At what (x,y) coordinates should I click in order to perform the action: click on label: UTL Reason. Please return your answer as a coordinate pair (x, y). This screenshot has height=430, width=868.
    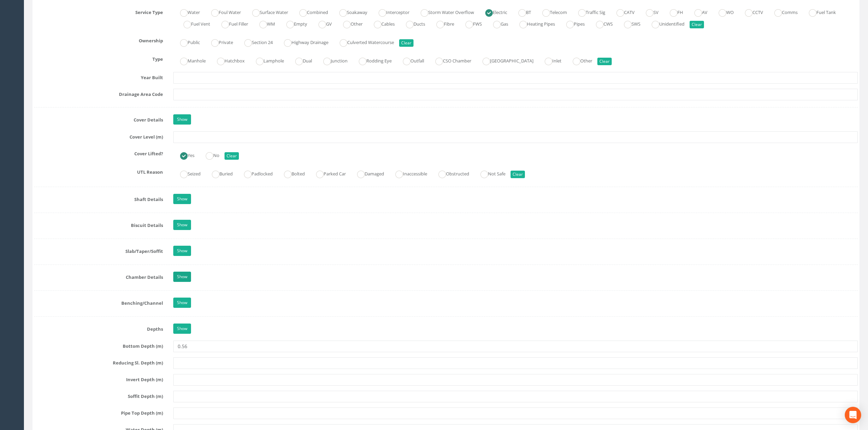
    Looking at the image, I should click on (98, 171).